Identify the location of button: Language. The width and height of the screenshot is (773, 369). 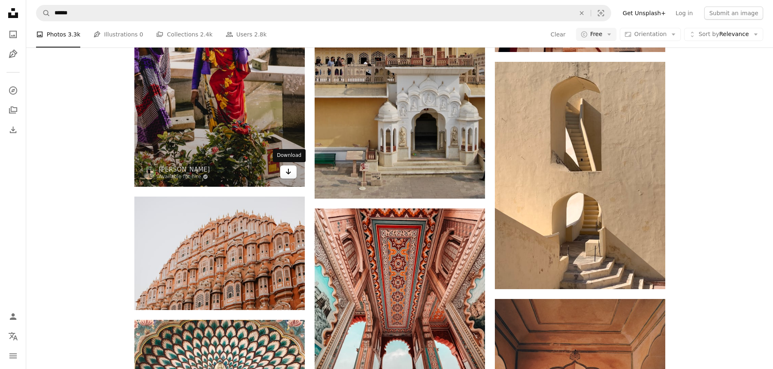
(13, 336).